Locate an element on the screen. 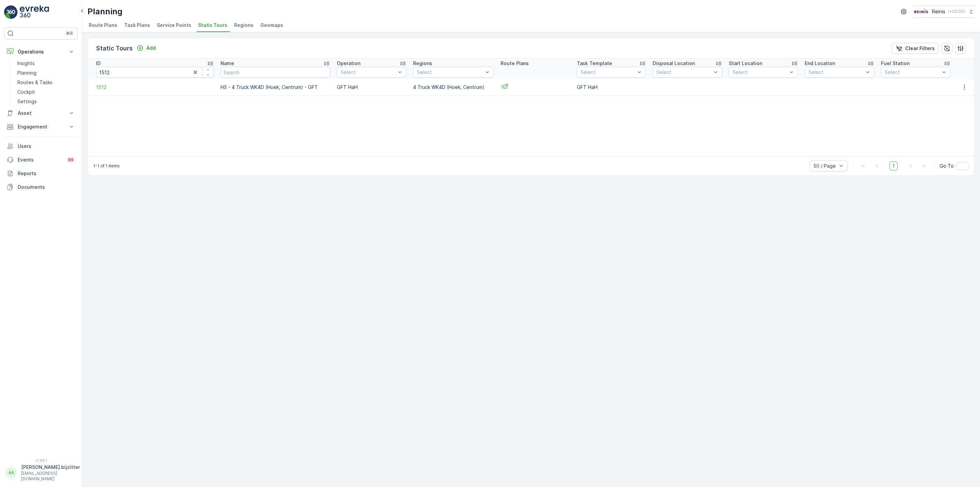 The width and height of the screenshot is (980, 487). button: Add is located at coordinates (147, 48).